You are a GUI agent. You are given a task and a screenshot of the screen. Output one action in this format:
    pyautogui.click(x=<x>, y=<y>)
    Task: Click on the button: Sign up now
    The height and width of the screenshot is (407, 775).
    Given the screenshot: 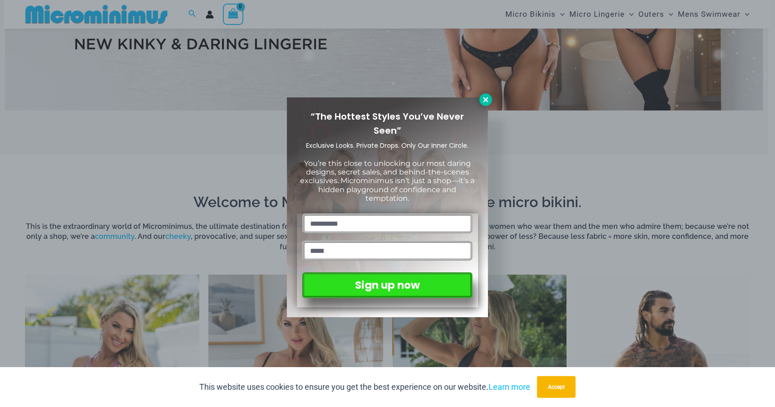 What is the action you would take?
    pyautogui.click(x=387, y=285)
    